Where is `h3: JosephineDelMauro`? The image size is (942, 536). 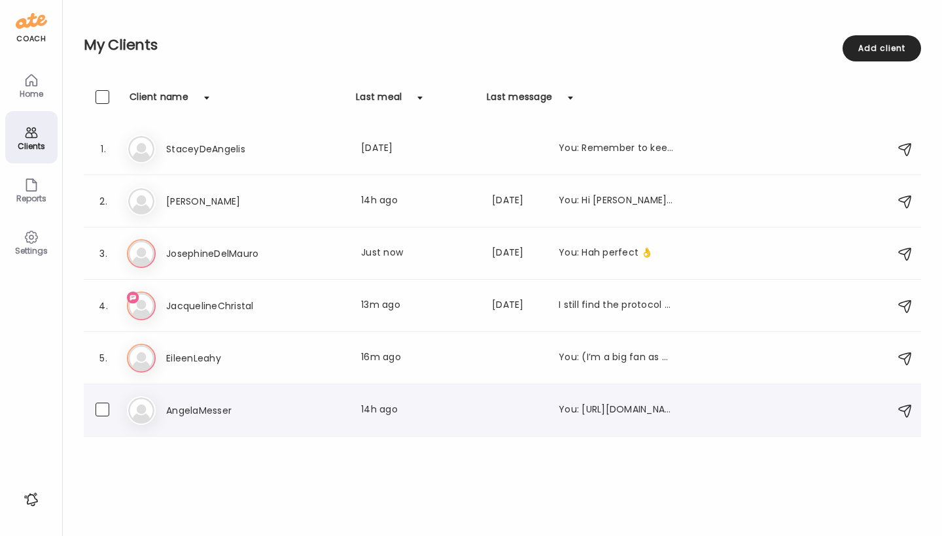
h3: JosephineDelMauro is located at coordinates (224, 254).